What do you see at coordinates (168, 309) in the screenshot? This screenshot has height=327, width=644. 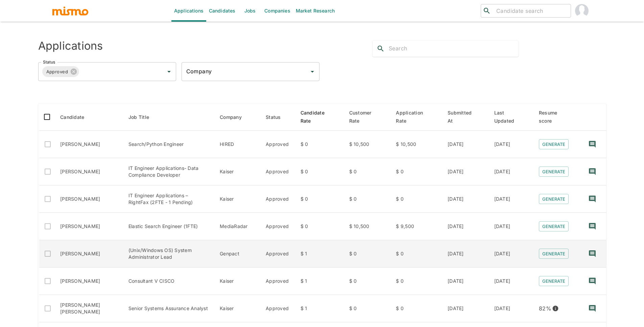 I see `td: Senior Systems Assurance Analyst` at bounding box center [168, 309].